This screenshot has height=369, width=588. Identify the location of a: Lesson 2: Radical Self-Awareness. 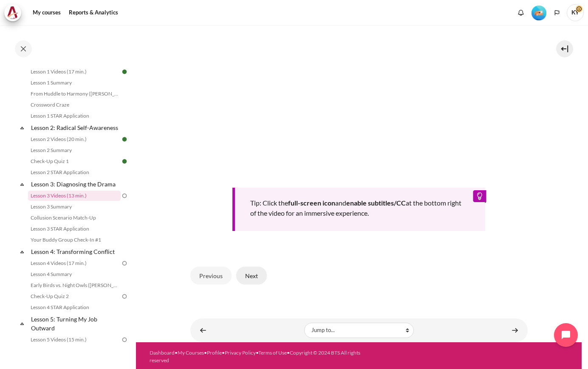
(75, 127).